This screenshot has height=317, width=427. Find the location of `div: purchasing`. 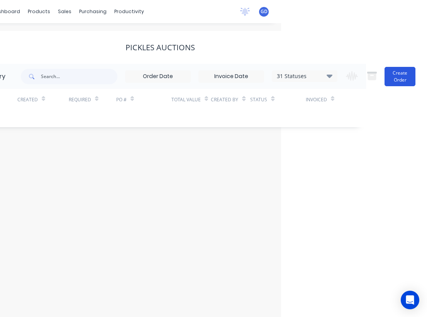

div: purchasing is located at coordinates (93, 12).